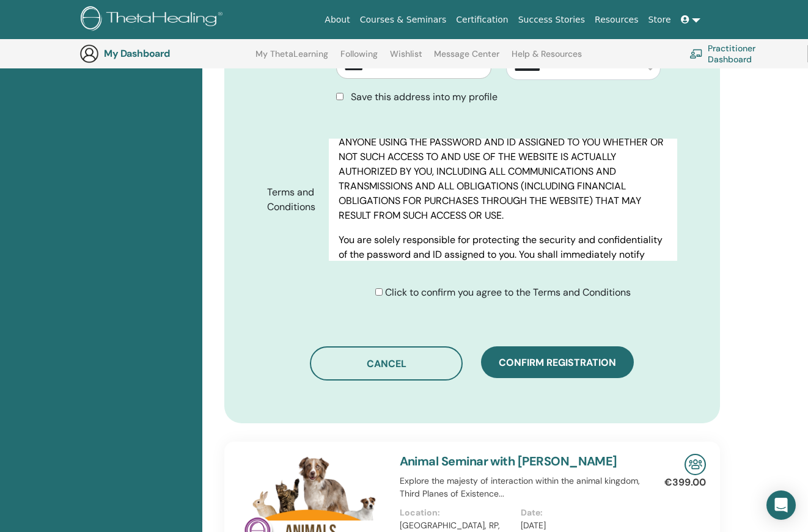 This screenshot has height=532, width=808. Describe the element at coordinates (337, 20) in the screenshot. I see `a: About` at that location.